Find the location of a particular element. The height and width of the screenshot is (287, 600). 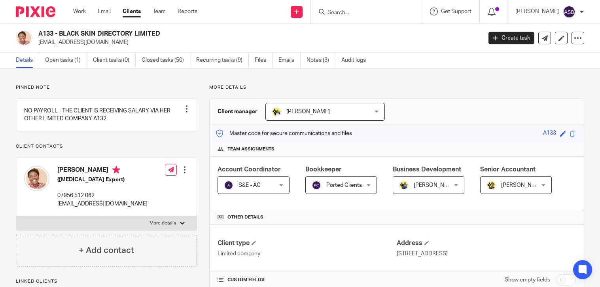

img: Netra-New-Starbridge-Yellow.jpg is located at coordinates (491, 185).